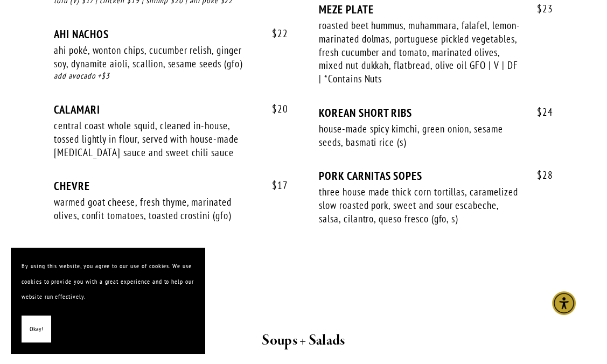  I want to click on span: 22, so click(275, 33).